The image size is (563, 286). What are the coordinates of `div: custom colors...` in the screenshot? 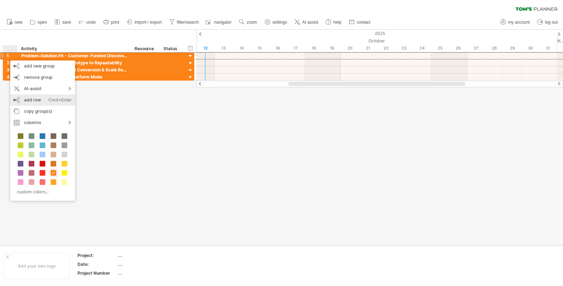 It's located at (41, 192).